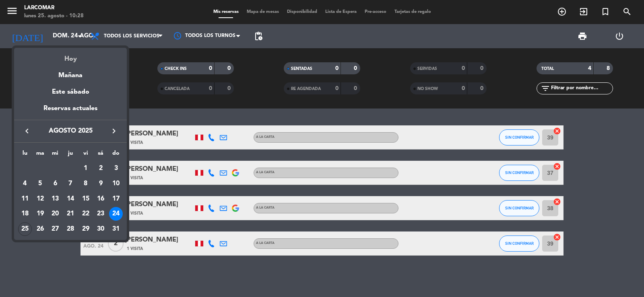 This screenshot has width=644, height=297. What do you see at coordinates (101, 155) in the screenshot?
I see `th: sábado` at bounding box center [101, 155].